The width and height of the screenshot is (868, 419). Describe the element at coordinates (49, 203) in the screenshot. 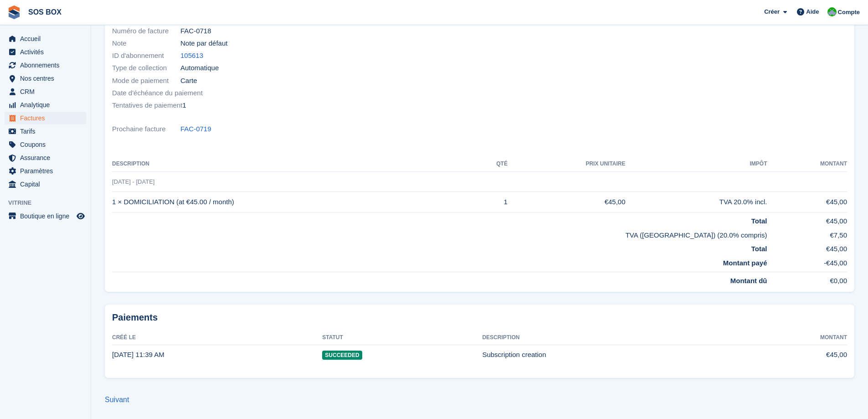

I see `span: Vitrine` at that location.